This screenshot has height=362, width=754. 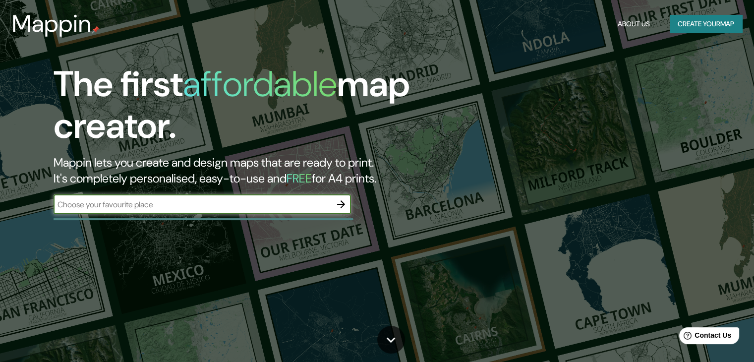 What do you see at coordinates (96, 30) in the screenshot?
I see `img: mappin-pin` at bounding box center [96, 30].